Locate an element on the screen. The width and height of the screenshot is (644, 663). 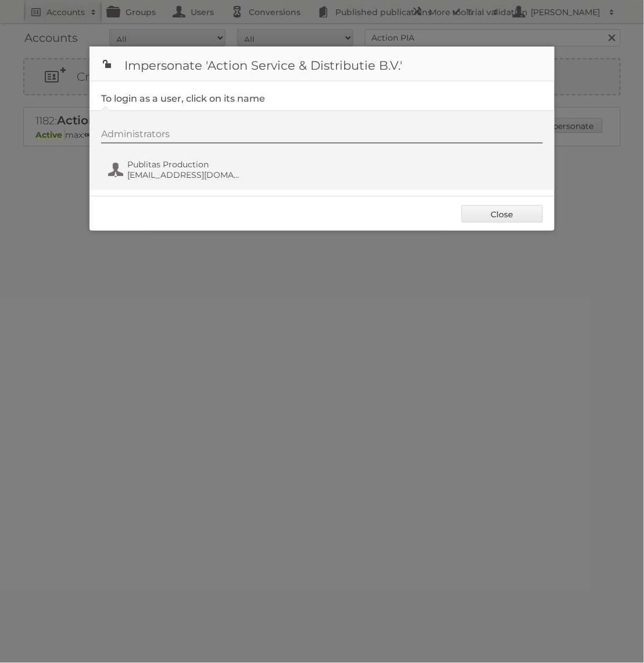
a: Close is located at coordinates (502, 214).